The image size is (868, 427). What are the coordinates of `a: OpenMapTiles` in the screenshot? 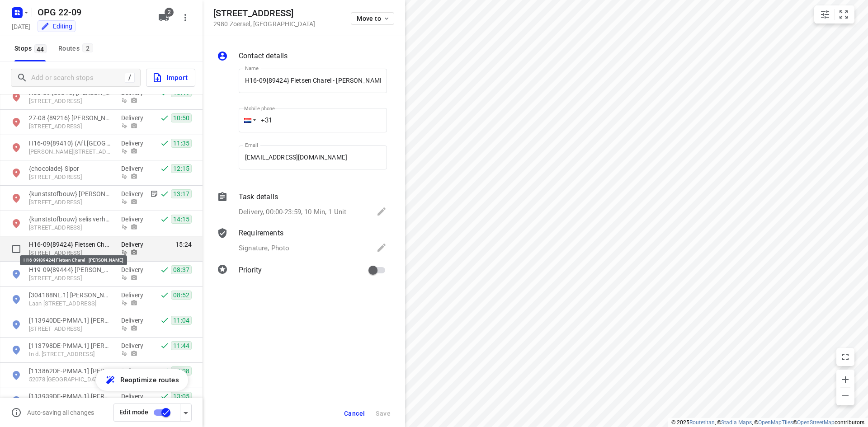 It's located at (775, 422).